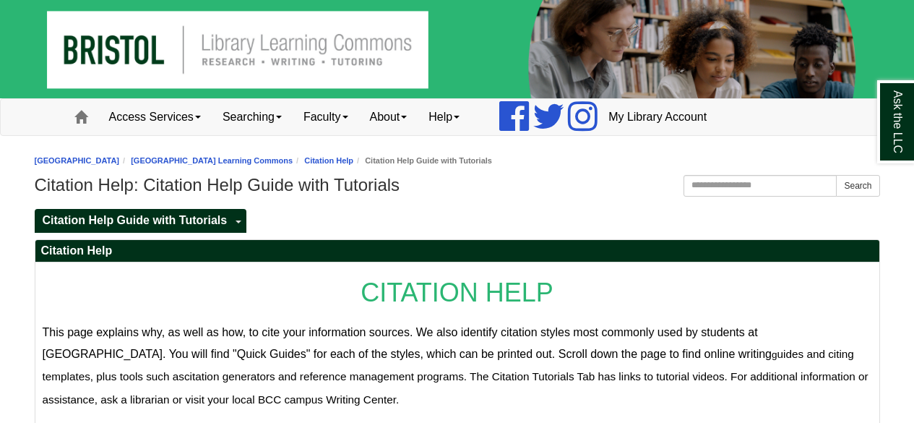 The image size is (914, 423). What do you see at coordinates (252, 117) in the screenshot?
I see `a: Searching` at bounding box center [252, 117].